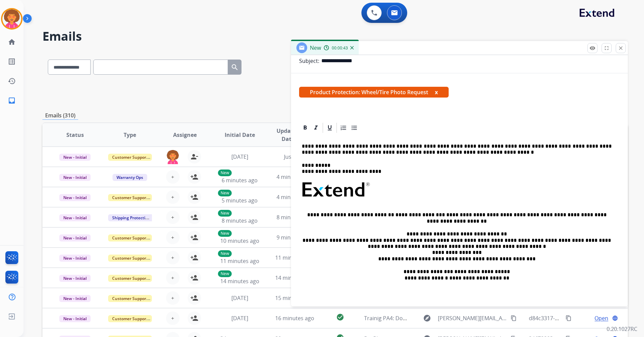 Image resolution: width=644 pixels, height=337 pixels. Describe the element at coordinates (427, 318) in the screenshot. I see `mat-icon: explore` at that location.